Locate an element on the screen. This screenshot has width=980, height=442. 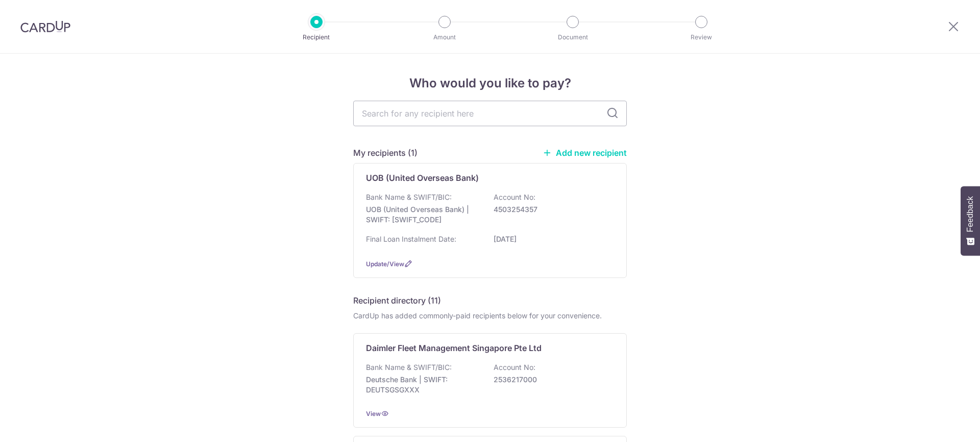
span: Feedback is located at coordinates (970, 214).